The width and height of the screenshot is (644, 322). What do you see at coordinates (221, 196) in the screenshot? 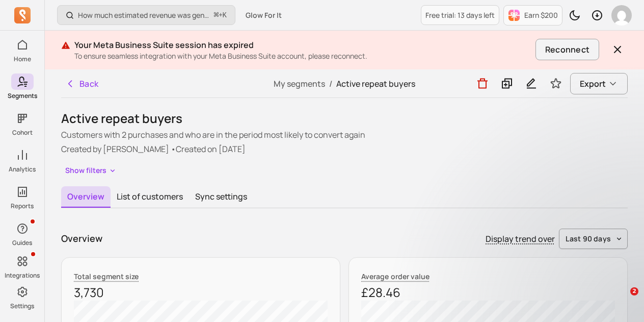
I see `button: Sync settings` at bounding box center [221, 196].